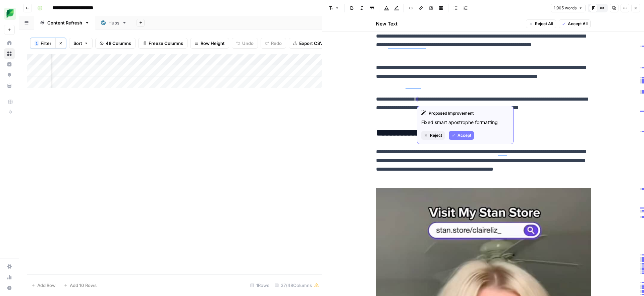 The width and height of the screenshot is (644, 296). Describe the element at coordinates (166, 43) in the screenshot. I see `span: Freeze Columns` at that location.